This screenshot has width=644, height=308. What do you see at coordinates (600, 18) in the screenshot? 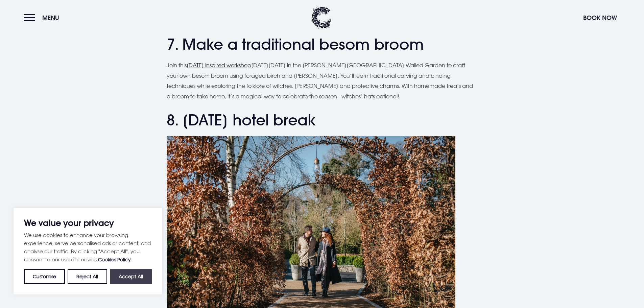
I see `button: Book Now` at bounding box center [600, 18].